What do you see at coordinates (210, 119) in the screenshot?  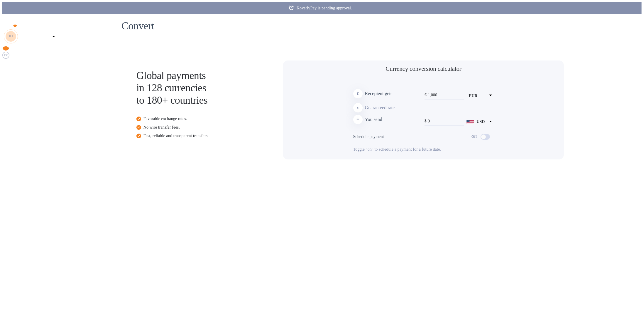 I see `p: Favorable exchange rates.` at bounding box center [210, 119].